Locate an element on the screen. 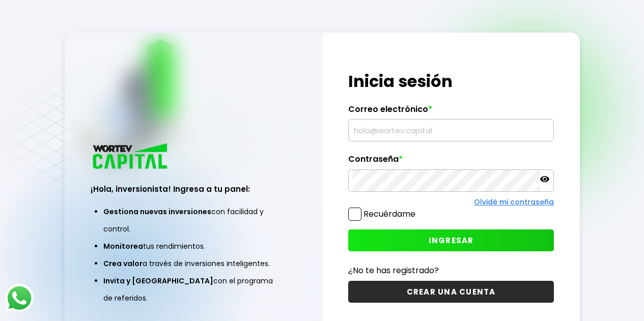  input: hola@wortev.capital is located at coordinates (451, 130).